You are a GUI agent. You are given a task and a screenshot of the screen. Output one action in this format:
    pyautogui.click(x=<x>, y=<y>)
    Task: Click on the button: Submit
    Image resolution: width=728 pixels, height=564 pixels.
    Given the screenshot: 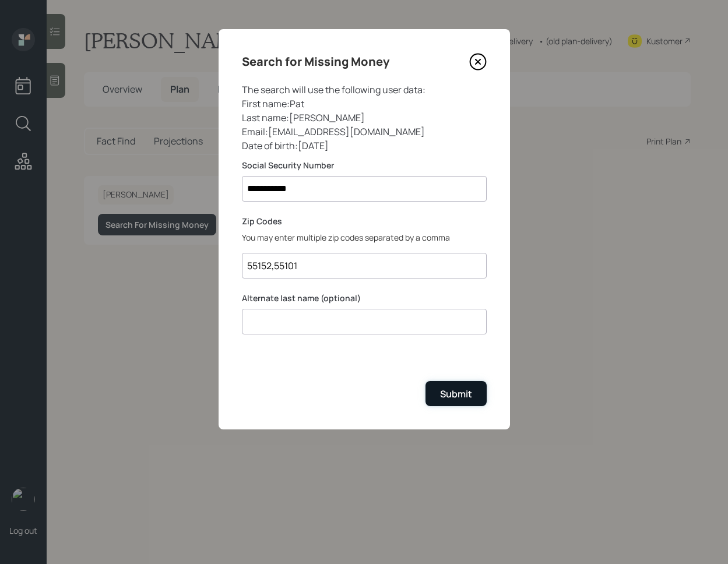 What is the action you would take?
    pyautogui.click(x=456, y=394)
    